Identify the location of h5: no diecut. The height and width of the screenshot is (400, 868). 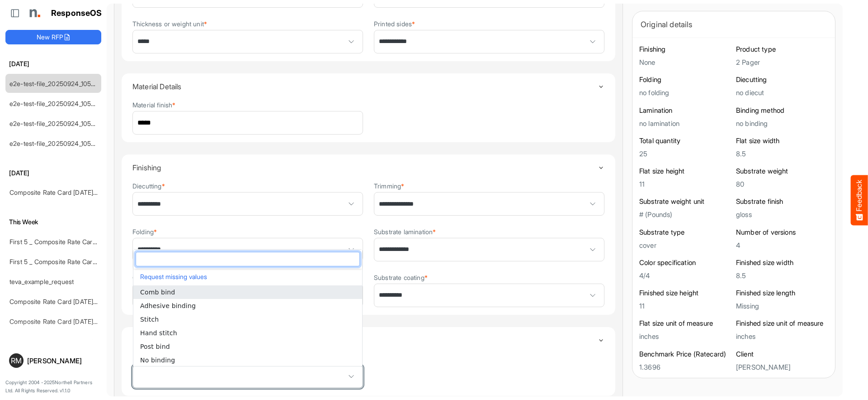
(782, 92).